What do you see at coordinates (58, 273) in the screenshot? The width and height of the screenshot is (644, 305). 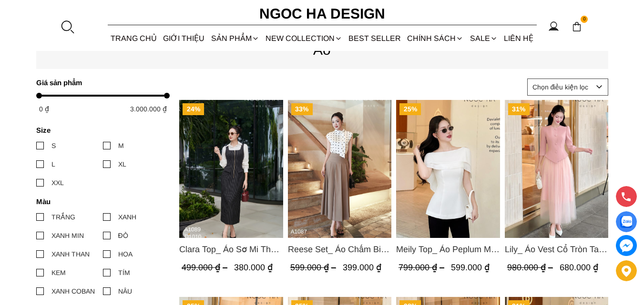 I see `div: KEM` at bounding box center [58, 273].